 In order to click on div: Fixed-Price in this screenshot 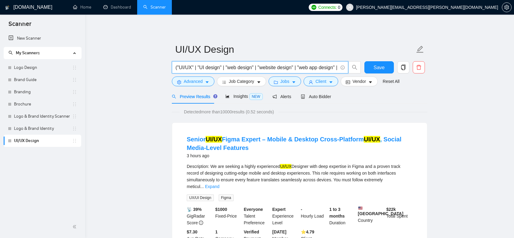, I will do `click(229, 216)`.